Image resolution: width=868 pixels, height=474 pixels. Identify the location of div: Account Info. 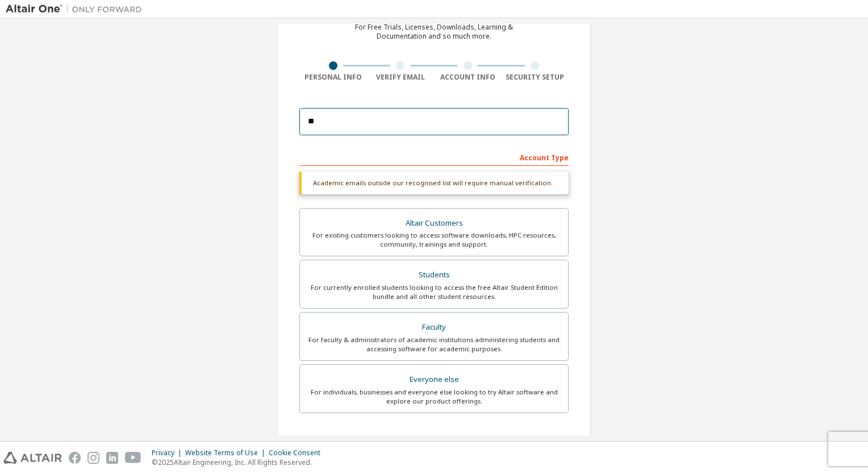
(468, 77).